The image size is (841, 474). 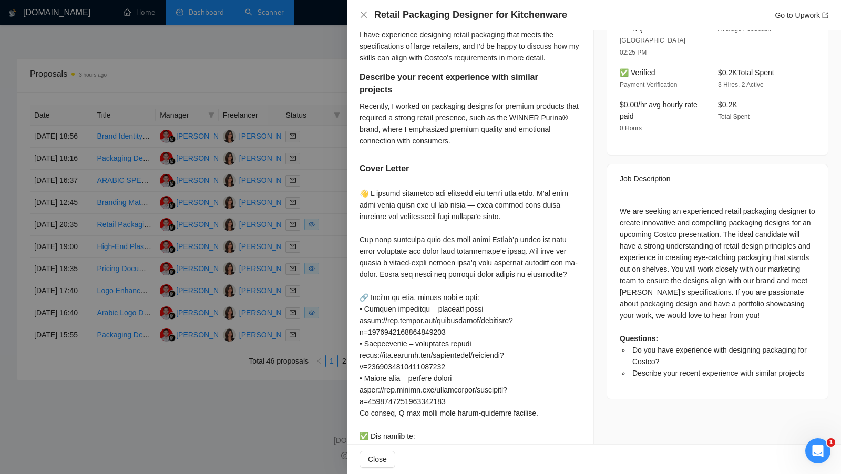 What do you see at coordinates (377, 459) in the screenshot?
I see `span: Close` at bounding box center [377, 459].